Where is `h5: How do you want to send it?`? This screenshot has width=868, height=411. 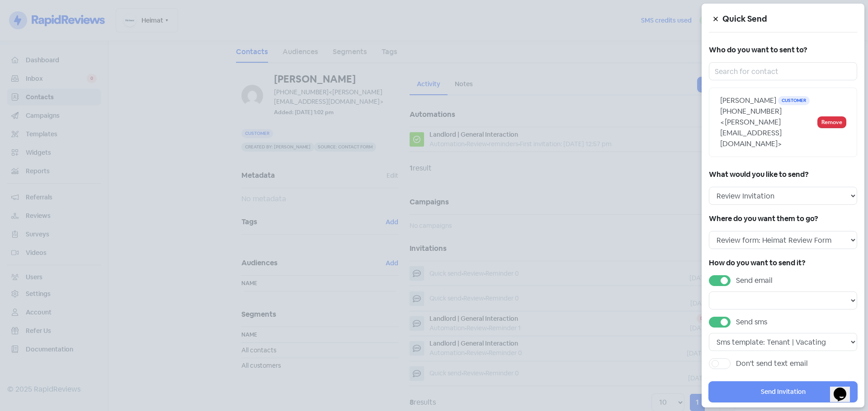 h5: How do you want to send it? is located at coordinates (782, 264).